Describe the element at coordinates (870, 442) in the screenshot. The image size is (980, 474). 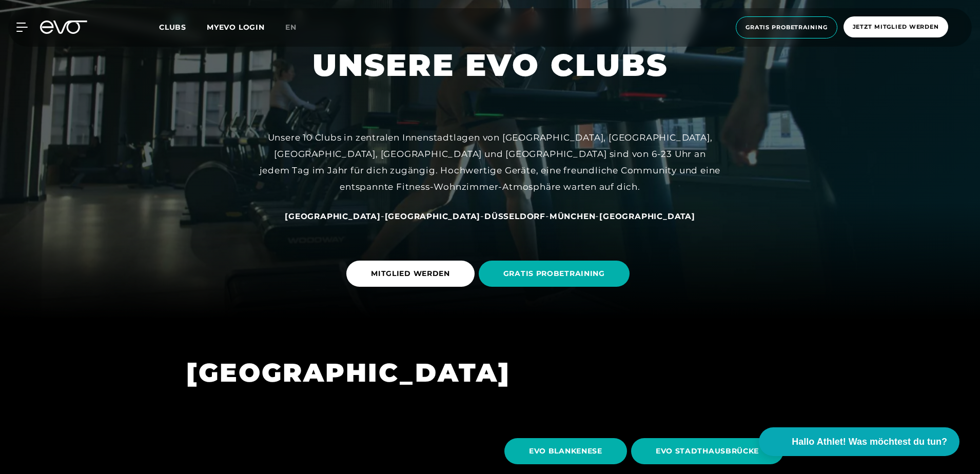
I see `span: Hallo Athlet! Was möchtest du tun?` at that location.